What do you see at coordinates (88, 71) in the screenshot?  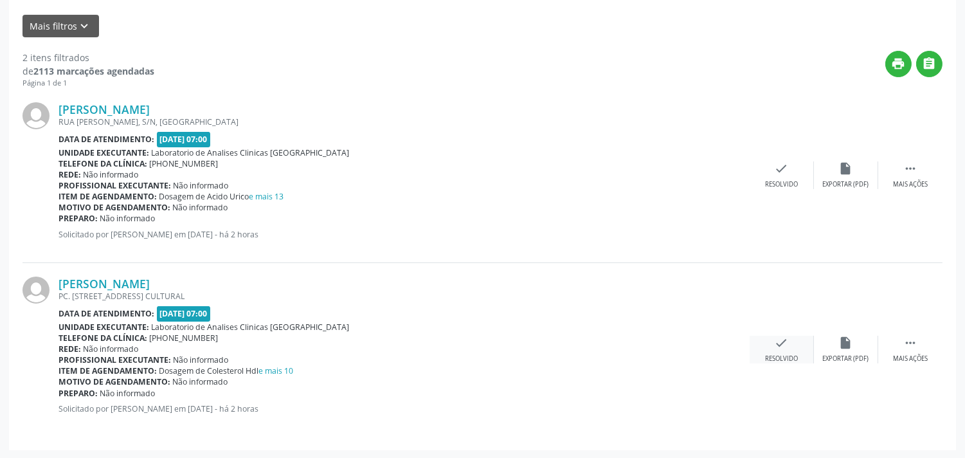 I see `div: de` at bounding box center [88, 71].